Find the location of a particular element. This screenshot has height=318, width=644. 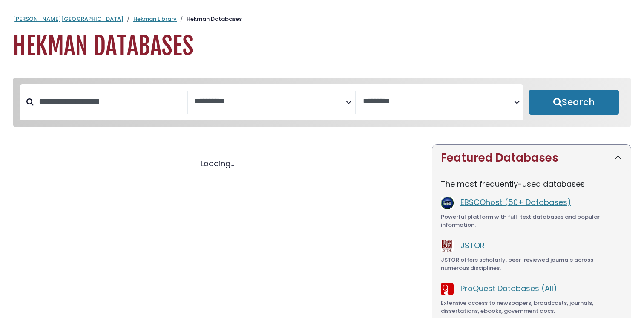

nav: Search filters is located at coordinates (322, 102).